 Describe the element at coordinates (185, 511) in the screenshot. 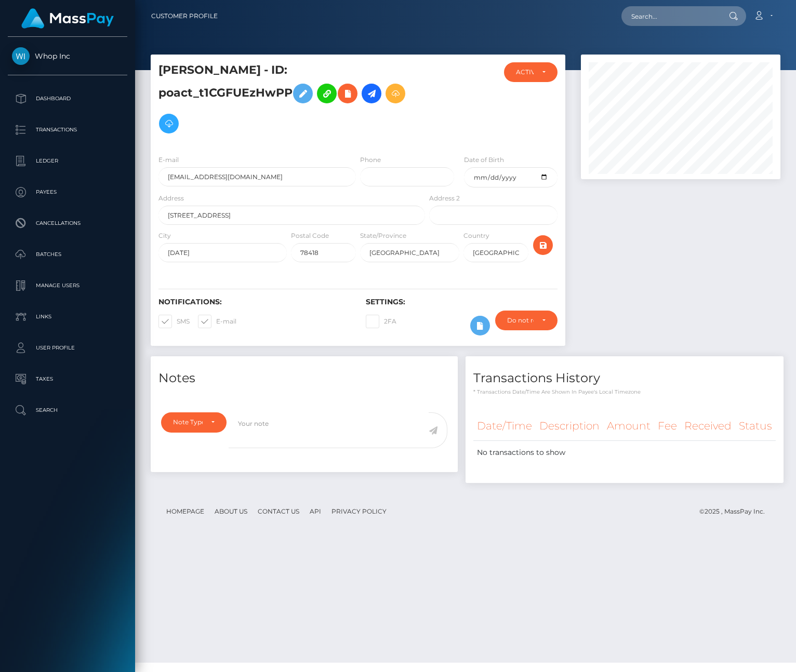

I see `a: Homepage` at that location.